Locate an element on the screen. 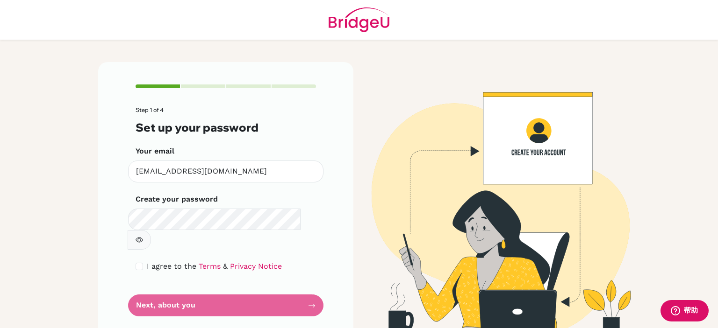 The height and width of the screenshot is (328, 718). span: Step 1 of 4 is located at coordinates (149, 110).